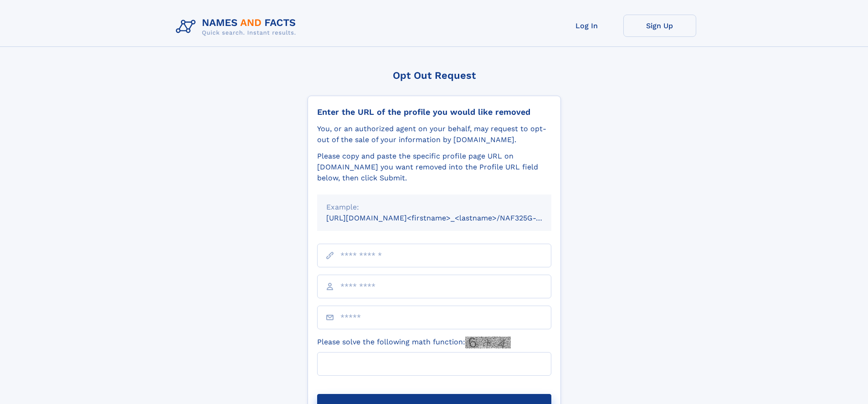 The height and width of the screenshot is (404, 868). I want to click on a: Log In, so click(587, 26).